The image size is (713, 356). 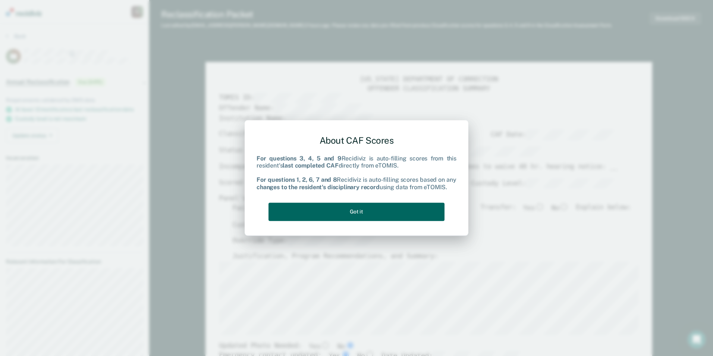 What do you see at coordinates (356, 140) in the screenshot?
I see `div: About CAF Scores` at bounding box center [356, 140].